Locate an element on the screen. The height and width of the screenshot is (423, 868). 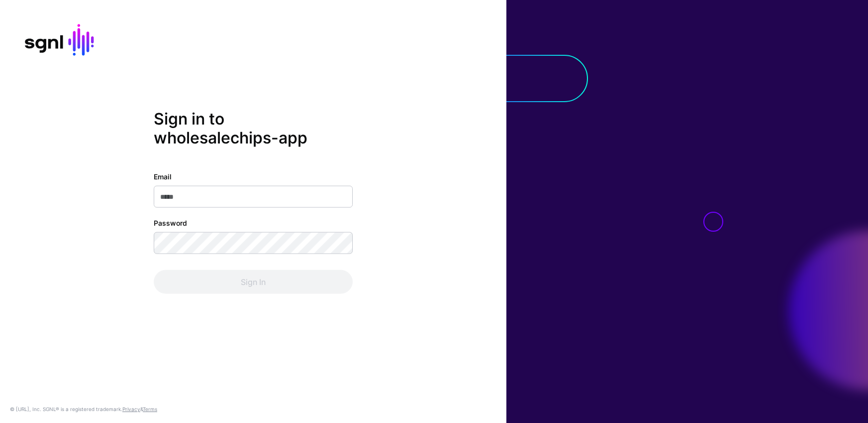
a: Privacy is located at coordinates (131, 409).